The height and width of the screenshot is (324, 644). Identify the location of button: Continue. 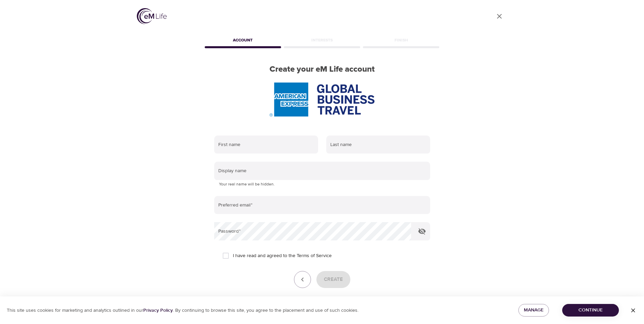
(591, 310).